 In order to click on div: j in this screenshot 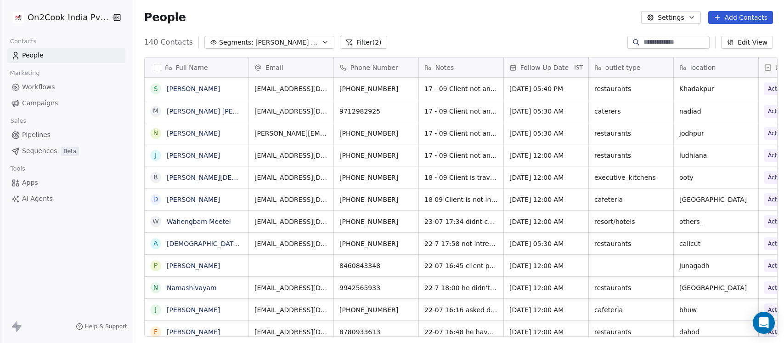, I will do `click(156, 155)`.